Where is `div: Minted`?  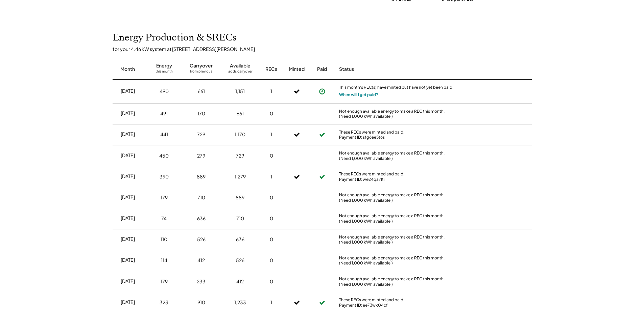
div: Minted is located at coordinates (296, 69).